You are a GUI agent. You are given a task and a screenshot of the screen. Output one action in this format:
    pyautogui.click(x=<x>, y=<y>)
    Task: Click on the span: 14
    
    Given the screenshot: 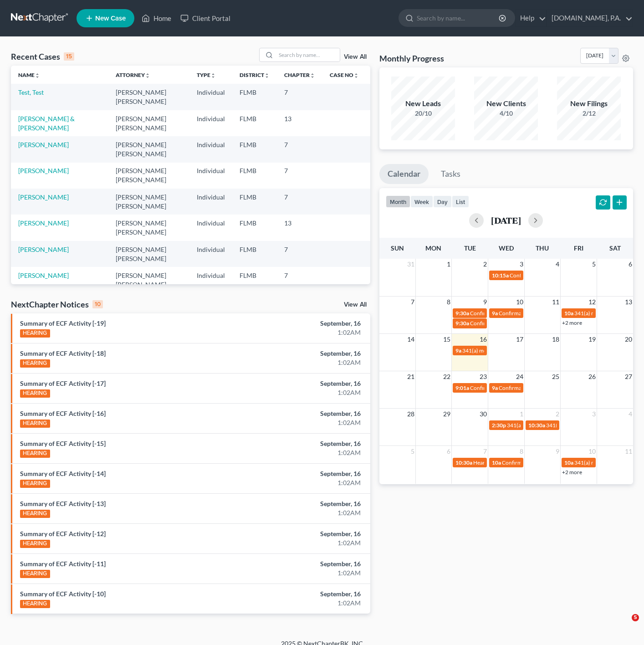 What is the action you would take?
    pyautogui.click(x=411, y=339)
    